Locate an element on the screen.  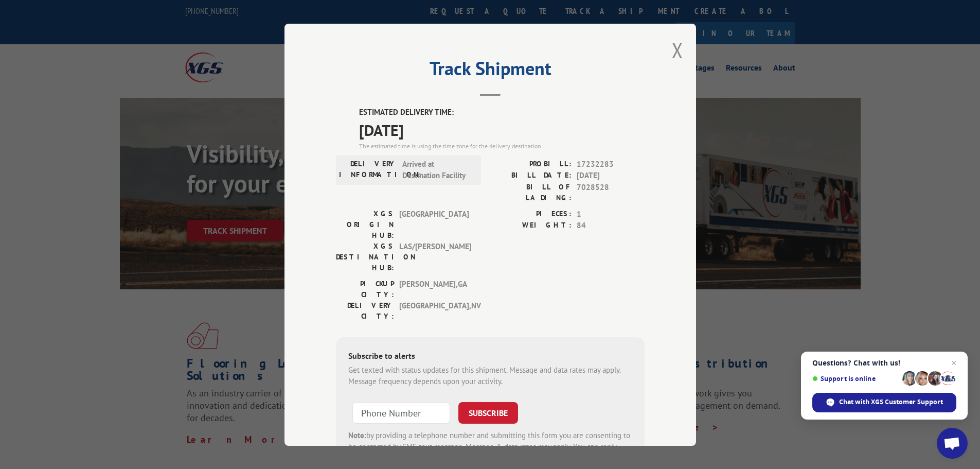
button: SUBSCRIBE is located at coordinates (488, 412).